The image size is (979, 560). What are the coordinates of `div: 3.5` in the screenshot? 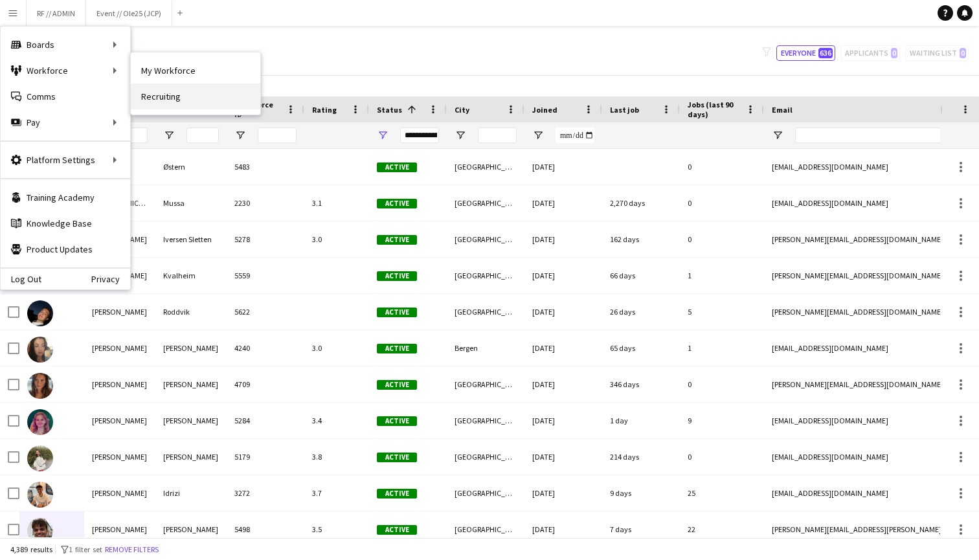 It's located at (337, 529).